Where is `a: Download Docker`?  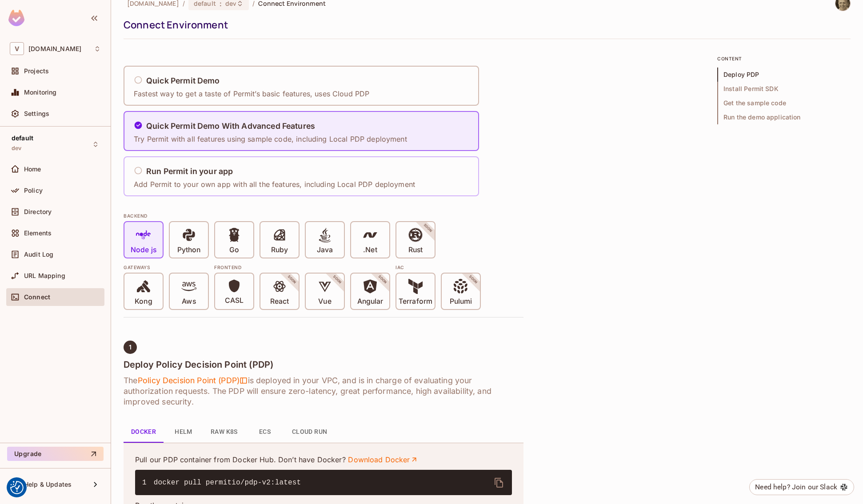 a: Download Docker is located at coordinates (383, 460).